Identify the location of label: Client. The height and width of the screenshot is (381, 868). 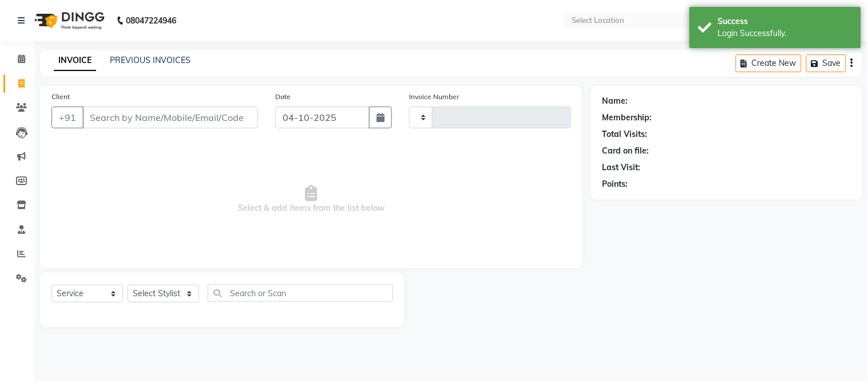
(61, 97).